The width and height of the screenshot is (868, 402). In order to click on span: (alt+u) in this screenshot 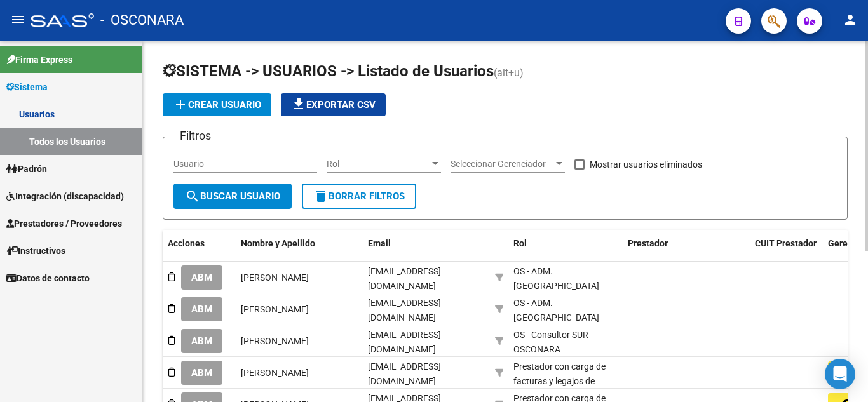, I will do `click(509, 72)`.